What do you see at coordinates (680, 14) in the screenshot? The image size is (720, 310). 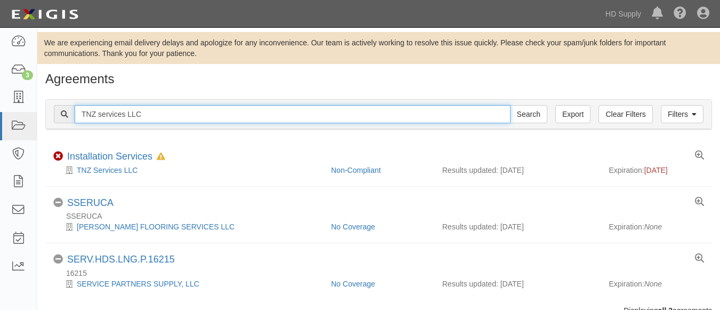 I see `i: Help Center - Complianz` at bounding box center [680, 14].